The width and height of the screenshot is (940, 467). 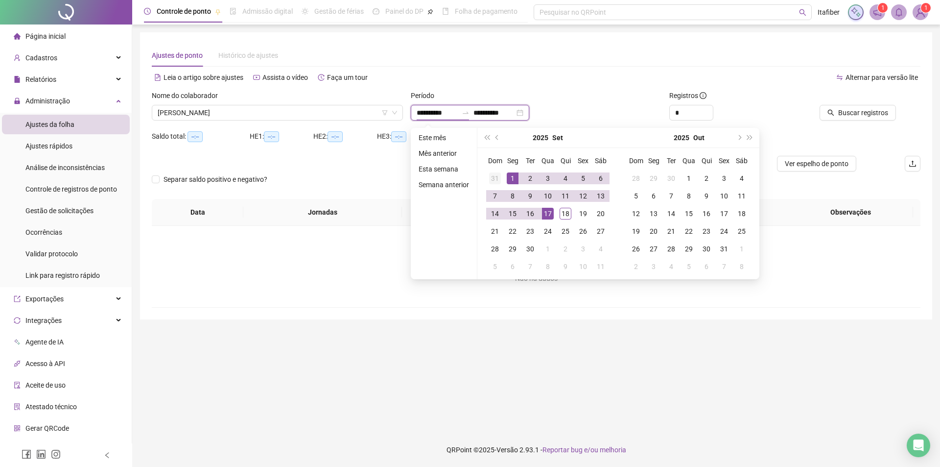 What do you see at coordinates (707, 231) in the screenshot?
I see `td: 2025-10-23` at bounding box center [707, 231].